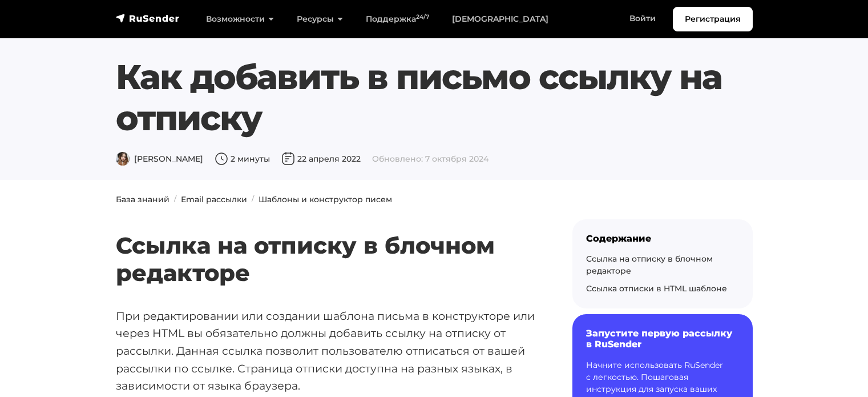 The width and height of the screenshot is (868, 397). Describe the element at coordinates (713, 19) in the screenshot. I see `a: Регистрация` at that location.